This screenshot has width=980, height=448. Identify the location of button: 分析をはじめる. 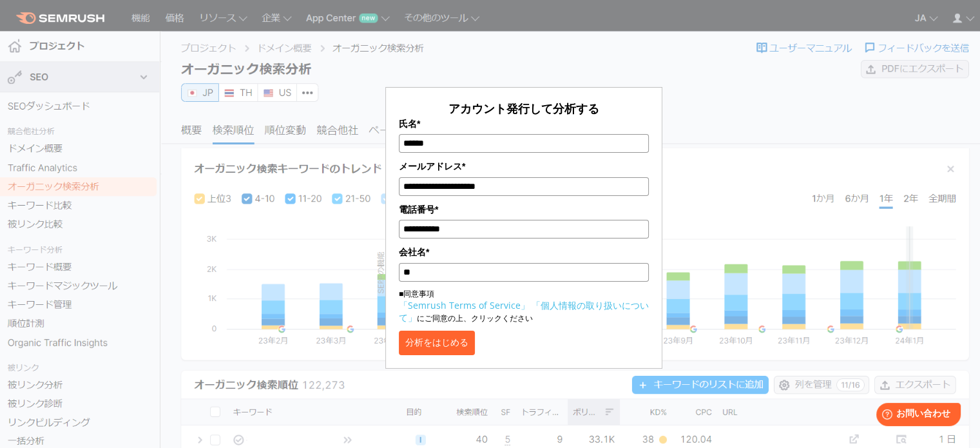
(437, 342).